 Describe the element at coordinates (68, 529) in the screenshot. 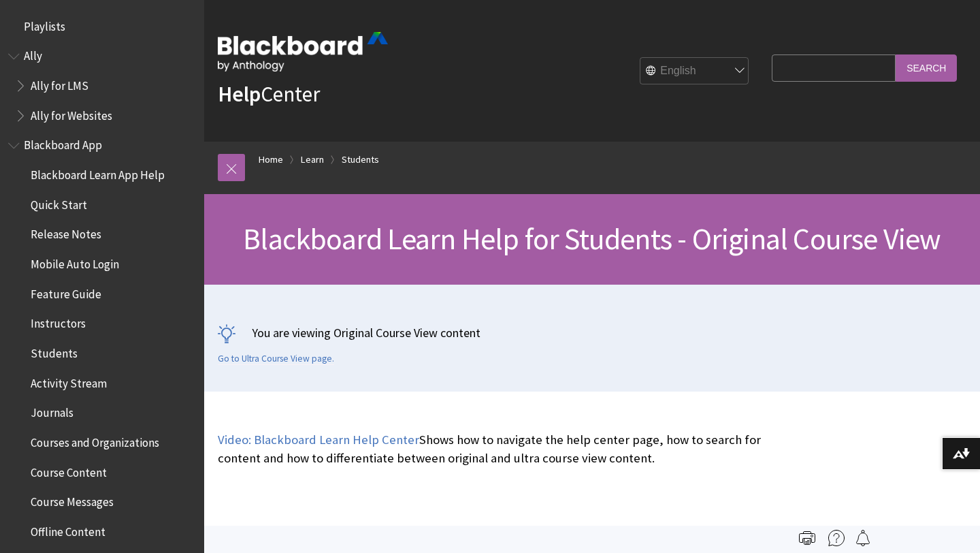

I see `span: Offline Content` at that location.